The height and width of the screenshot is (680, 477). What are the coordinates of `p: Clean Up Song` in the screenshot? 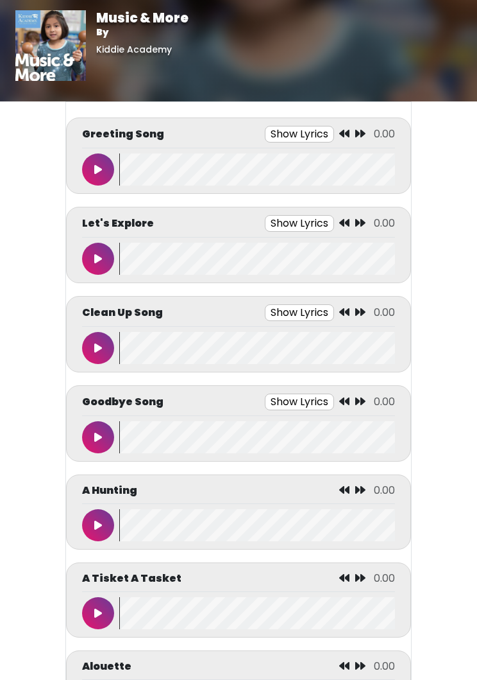 It's located at (123, 313).